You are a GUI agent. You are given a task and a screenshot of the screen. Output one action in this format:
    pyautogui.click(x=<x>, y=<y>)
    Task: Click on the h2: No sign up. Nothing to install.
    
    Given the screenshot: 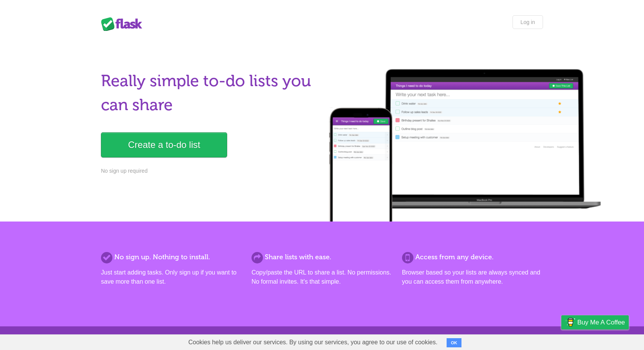 What is the action you would take?
    pyautogui.click(x=171, y=257)
    